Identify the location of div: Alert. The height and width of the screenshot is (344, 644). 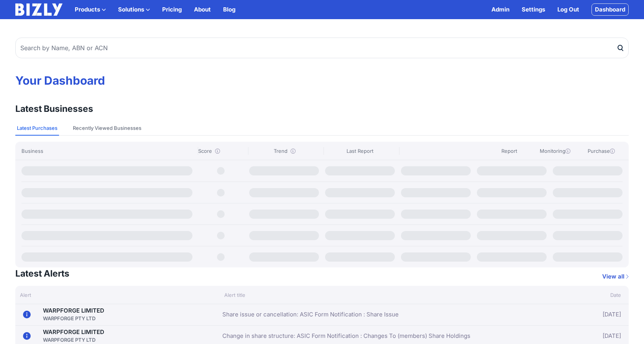
(117, 295).